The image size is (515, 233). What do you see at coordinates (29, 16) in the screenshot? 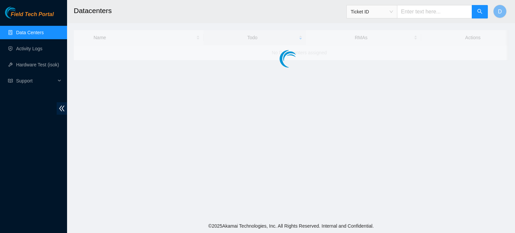
I see `a: Akamai TechnologiesField Tech Portal` at bounding box center [29, 16].